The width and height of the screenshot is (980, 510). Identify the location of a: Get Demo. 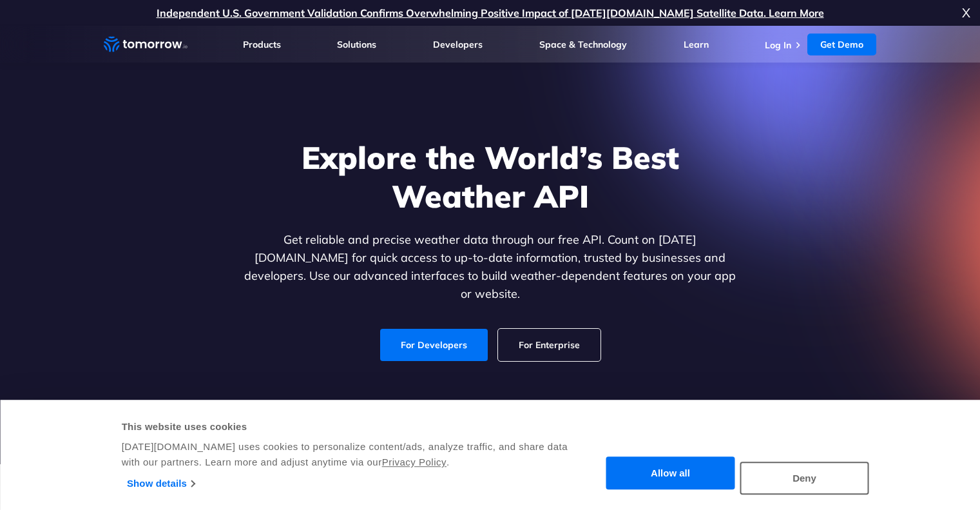
(842, 45).